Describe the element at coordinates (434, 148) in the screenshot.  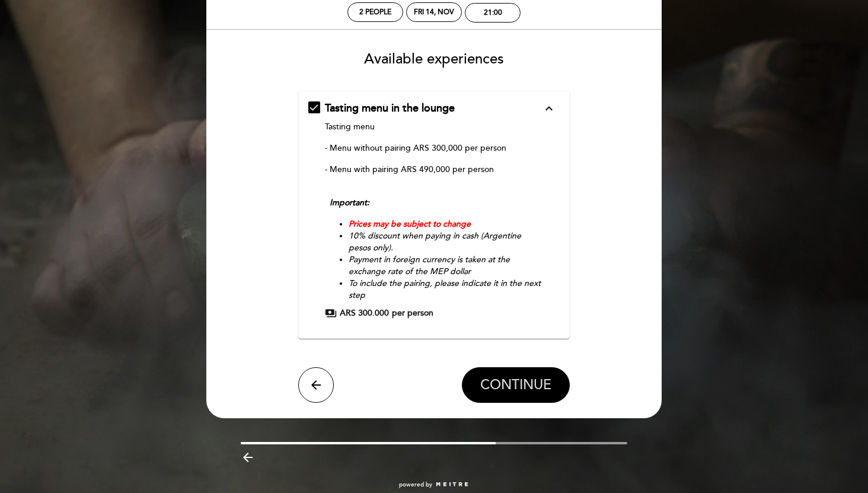
I see `p: - Menu without pairing ARS 300,000 per person` at that location.